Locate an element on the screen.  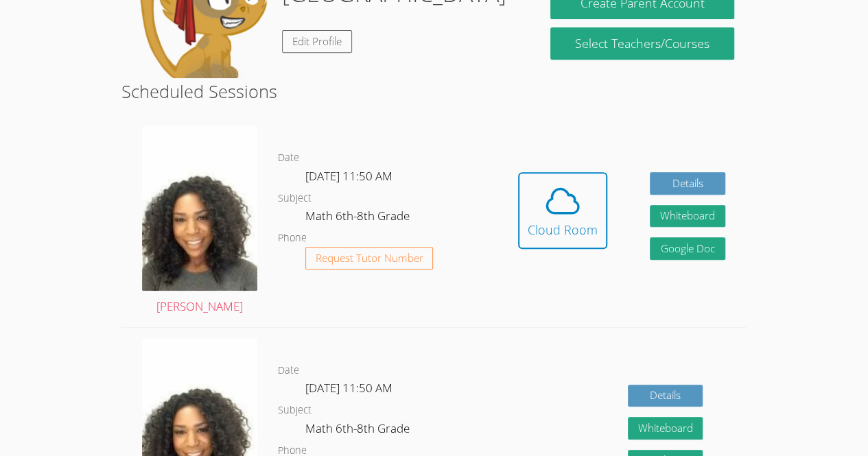
a: Google Doc is located at coordinates (688, 248).